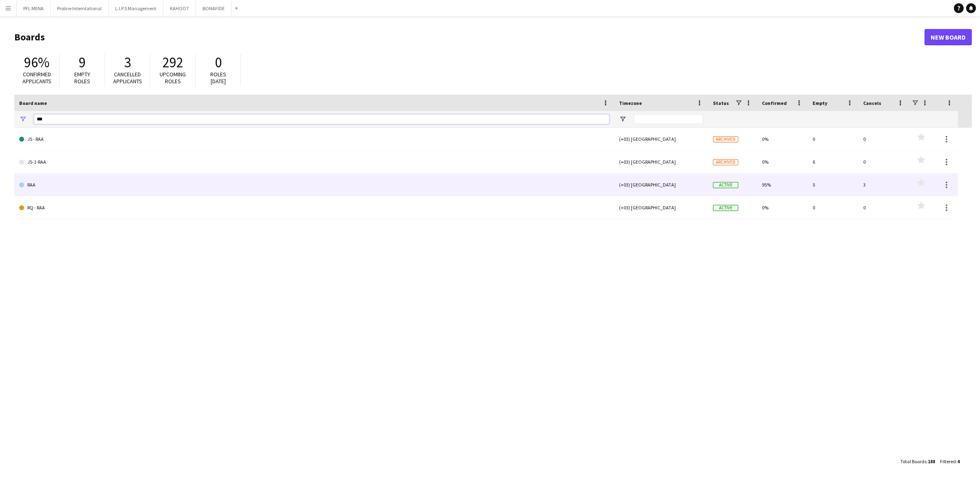 The width and height of the screenshot is (980, 482). What do you see at coordinates (82, 78) in the screenshot?
I see `span: Empty roles` at bounding box center [82, 78].